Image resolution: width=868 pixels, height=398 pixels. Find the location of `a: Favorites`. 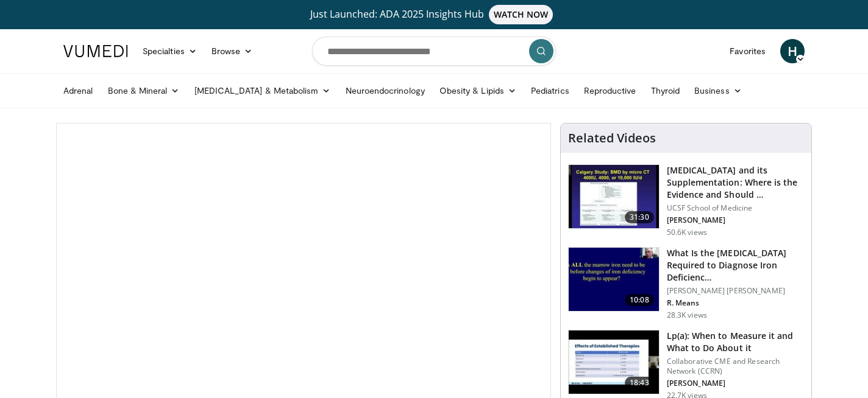

a: Favorites is located at coordinates (747, 51).